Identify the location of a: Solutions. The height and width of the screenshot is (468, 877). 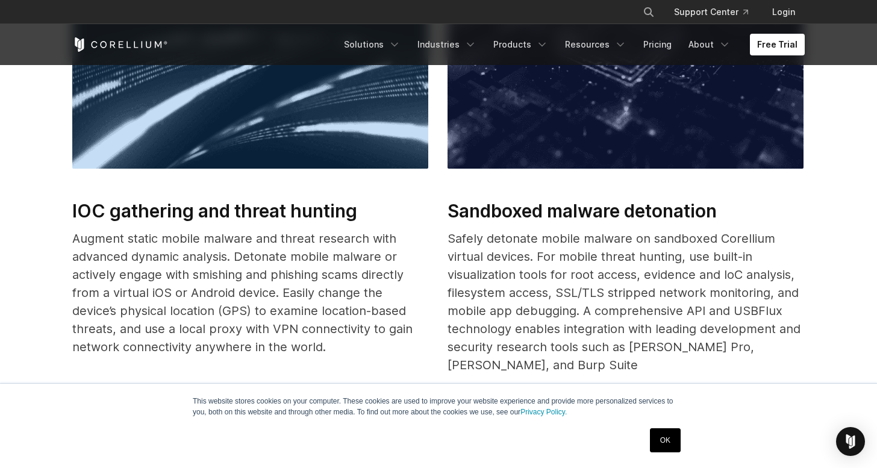
(372, 45).